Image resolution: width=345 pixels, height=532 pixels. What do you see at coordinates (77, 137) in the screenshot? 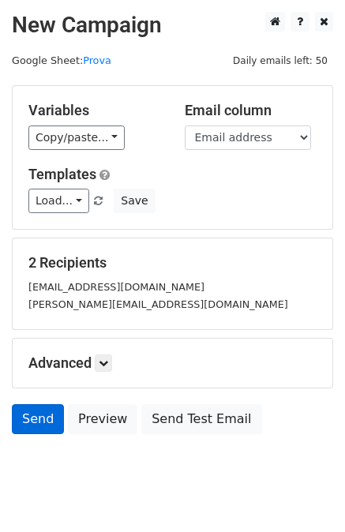
I see `a: Copy/paste...` at bounding box center [77, 137].